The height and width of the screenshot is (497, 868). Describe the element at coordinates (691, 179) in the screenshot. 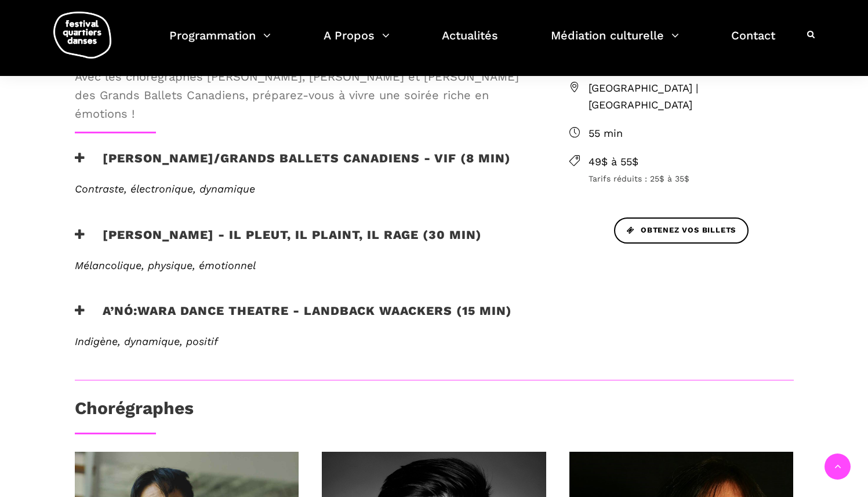

I see `span: Tarifs réduits : 25$ à 35$` at that location.